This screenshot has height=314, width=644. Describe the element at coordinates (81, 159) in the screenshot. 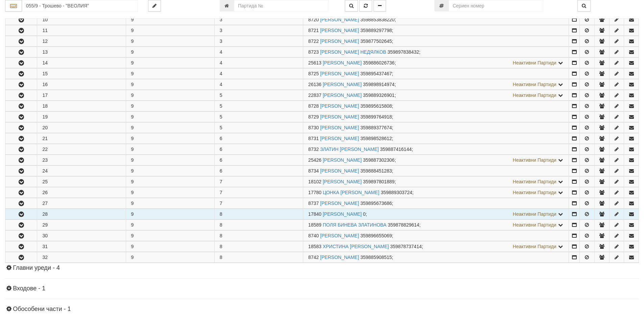

I see `td: 23` at that location.